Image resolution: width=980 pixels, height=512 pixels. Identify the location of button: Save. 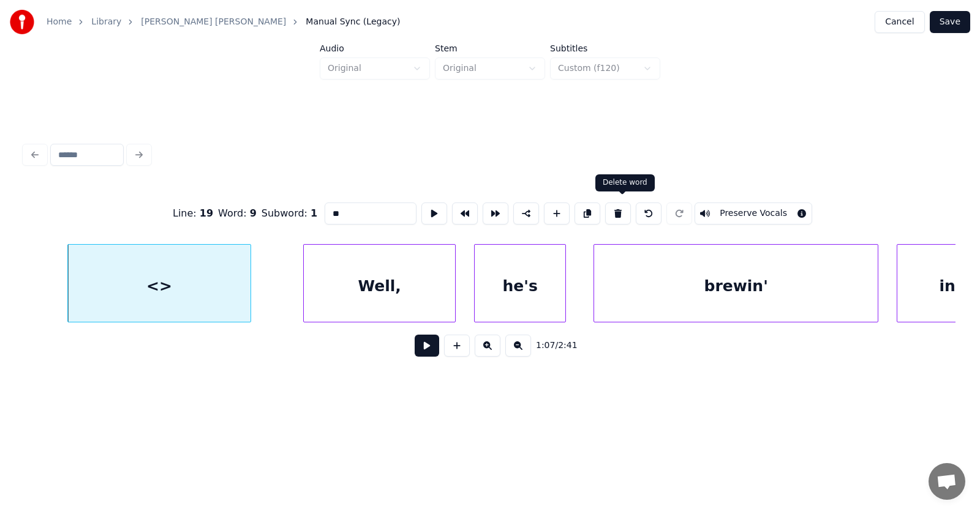
(950, 22).